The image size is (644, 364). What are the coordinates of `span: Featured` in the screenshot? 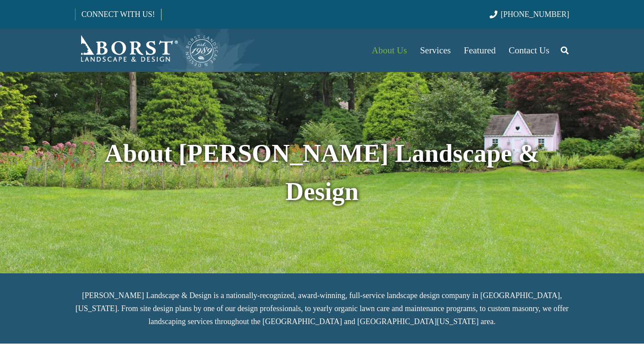 It's located at (480, 50).